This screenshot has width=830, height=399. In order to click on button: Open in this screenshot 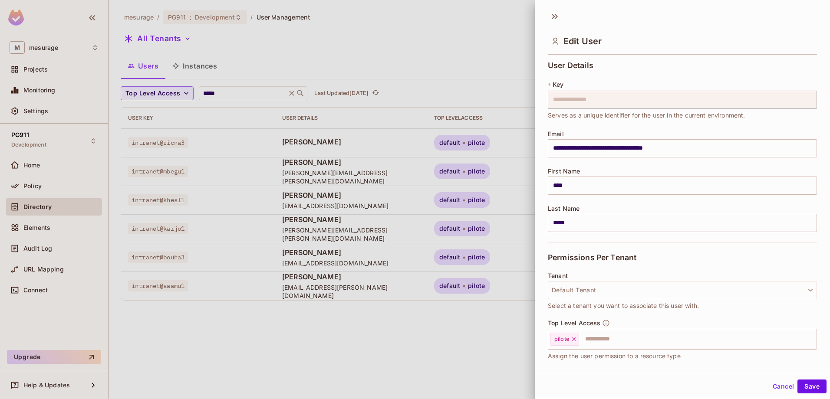, I will do `click(813, 339)`.